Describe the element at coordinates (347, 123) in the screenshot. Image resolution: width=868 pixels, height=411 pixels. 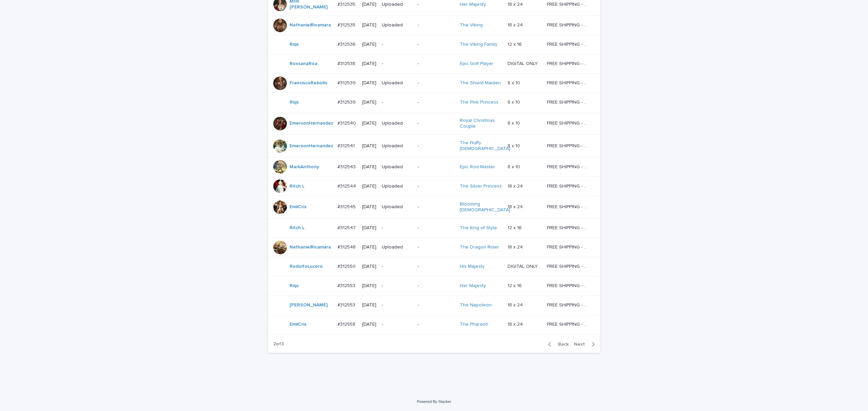
I see `p: #312540` at that location.